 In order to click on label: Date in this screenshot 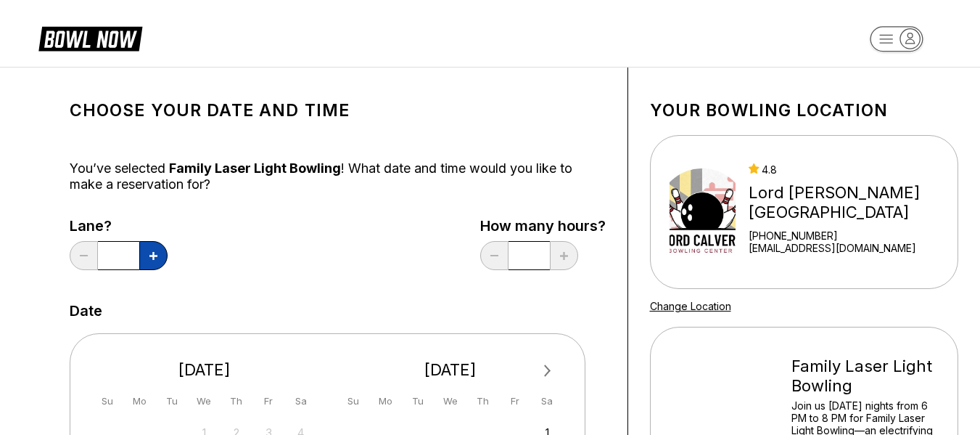, I will do `click(86, 311)`.